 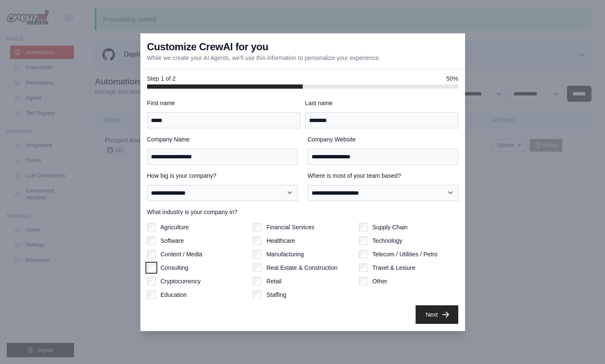 I want to click on label: Retail, so click(x=274, y=281).